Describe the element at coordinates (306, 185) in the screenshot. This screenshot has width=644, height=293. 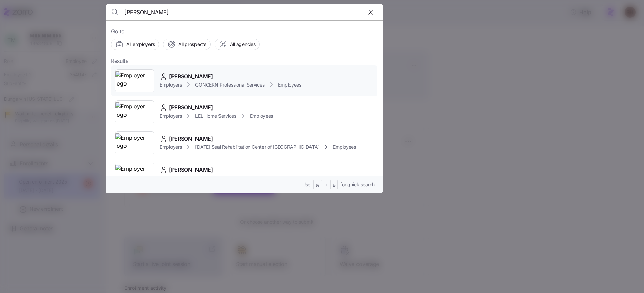
I see `span: Use` at that location.